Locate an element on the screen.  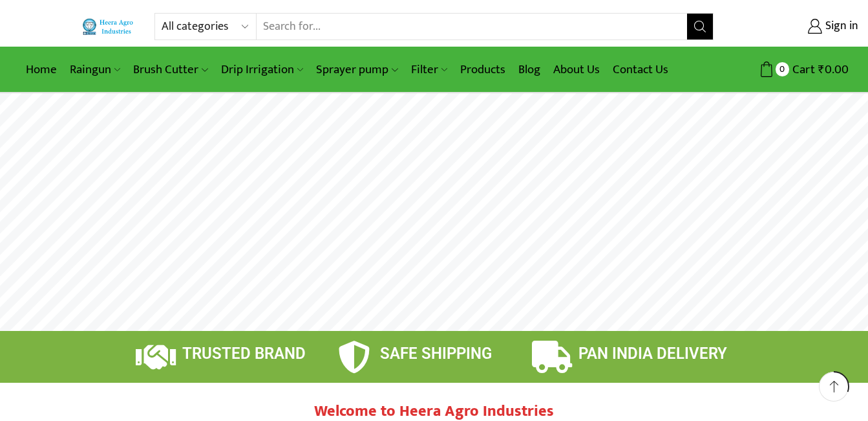
a: Products is located at coordinates (483, 69).